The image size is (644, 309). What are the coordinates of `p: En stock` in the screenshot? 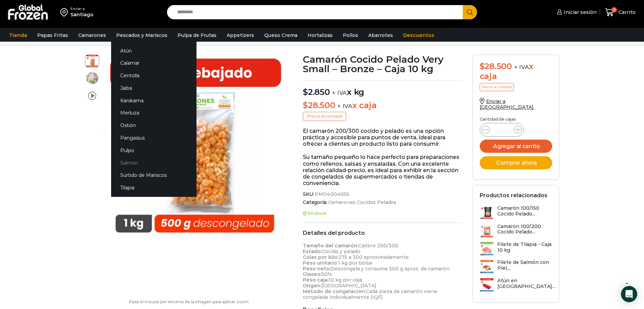 It's located at (383, 213).